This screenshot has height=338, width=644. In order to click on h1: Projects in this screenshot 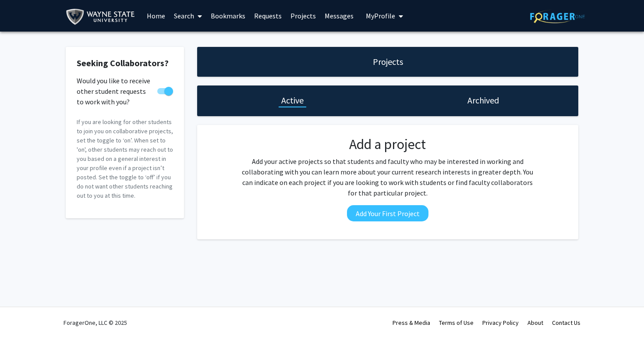, I will do `click(388, 62)`.